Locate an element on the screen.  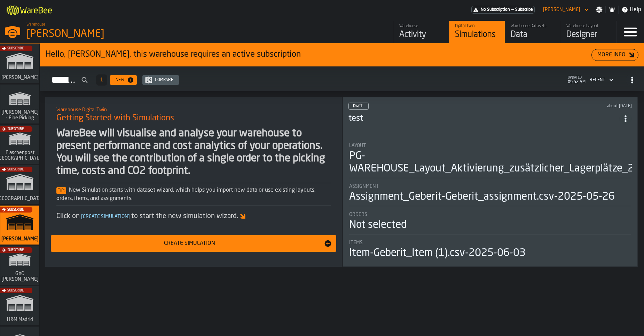
span: Items is located at coordinates (356, 243).